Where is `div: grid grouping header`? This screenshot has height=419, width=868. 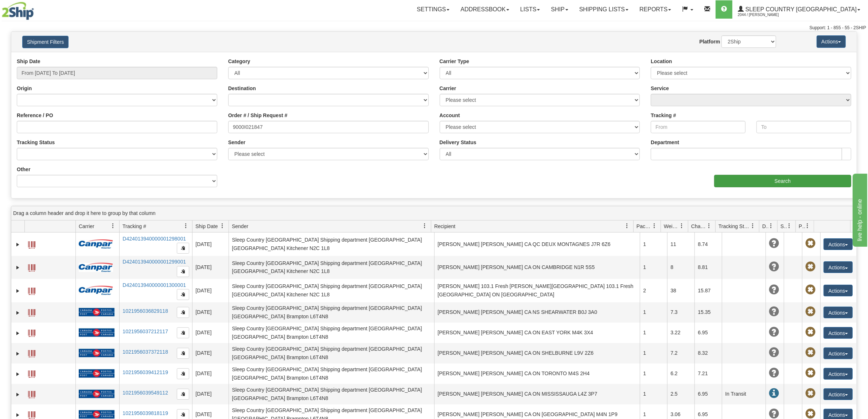
div: grid grouping header is located at coordinates (434, 213).